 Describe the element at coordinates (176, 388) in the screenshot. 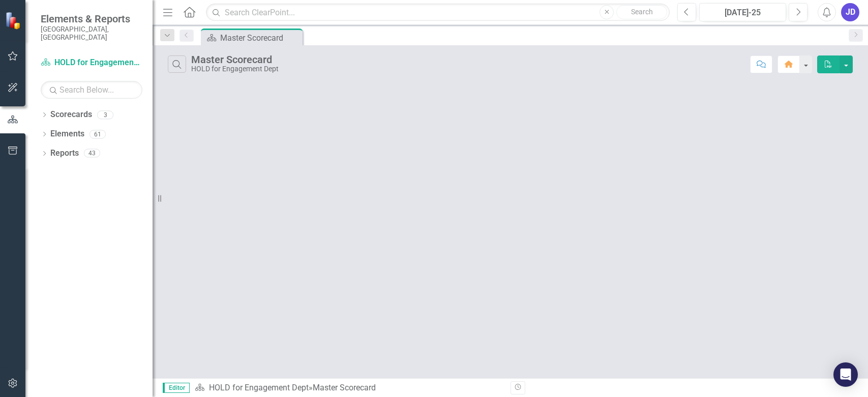

I see `span: Editor` at that location.